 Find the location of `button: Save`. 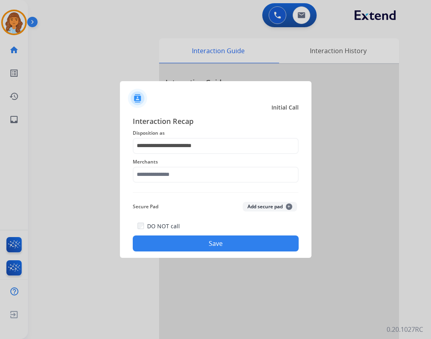

button: Save is located at coordinates (215, 243).